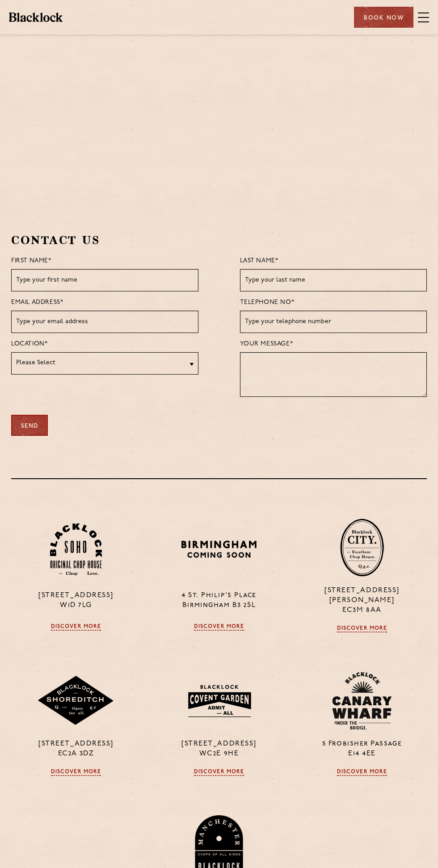 This screenshot has width=438, height=868. What do you see at coordinates (383, 17) in the screenshot?
I see `div: Book Now` at bounding box center [383, 17].